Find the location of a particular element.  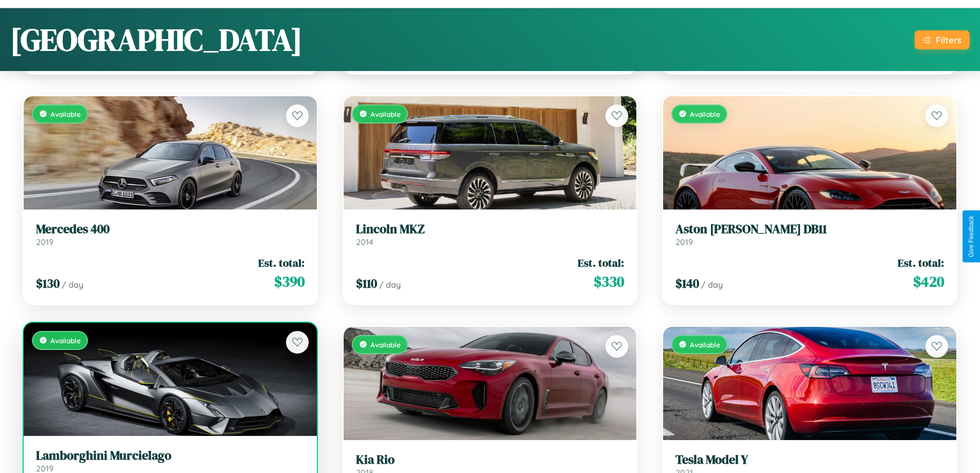

span: $ 140 is located at coordinates (687, 283).